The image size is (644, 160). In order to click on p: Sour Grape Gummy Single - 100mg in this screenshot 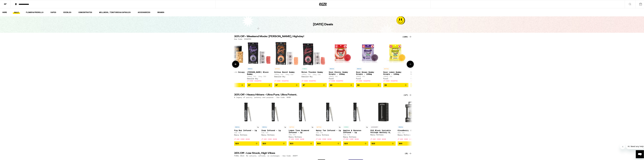, I will do `click(369, 73)`.